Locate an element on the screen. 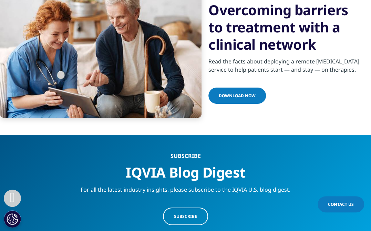  span: SUBSCRIBE is located at coordinates (185, 216).